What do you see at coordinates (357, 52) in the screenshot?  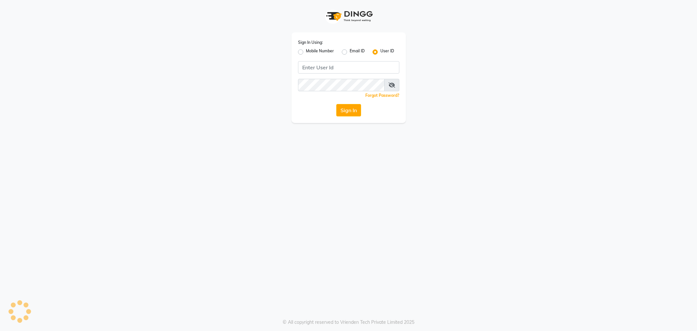 I see `label: Email ID` at bounding box center [357, 52].